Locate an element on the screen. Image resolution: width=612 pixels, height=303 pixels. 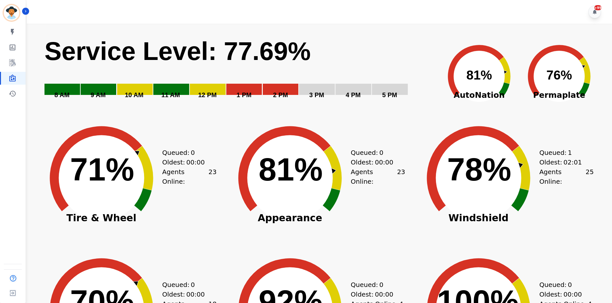
text: 3 PM is located at coordinates (317, 95).